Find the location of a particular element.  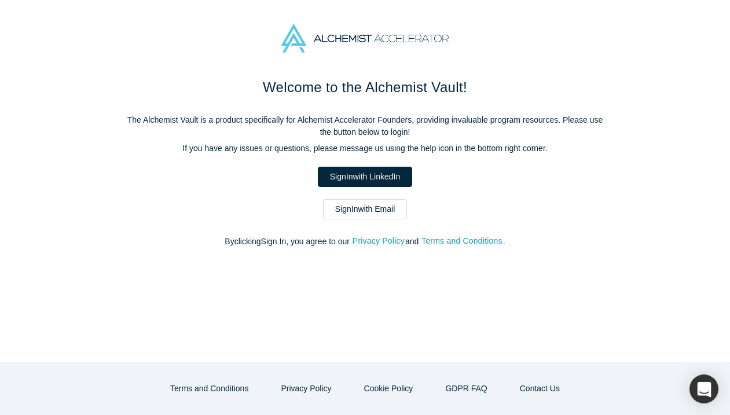

a: SignInwith LinkedIn is located at coordinates (365, 177).